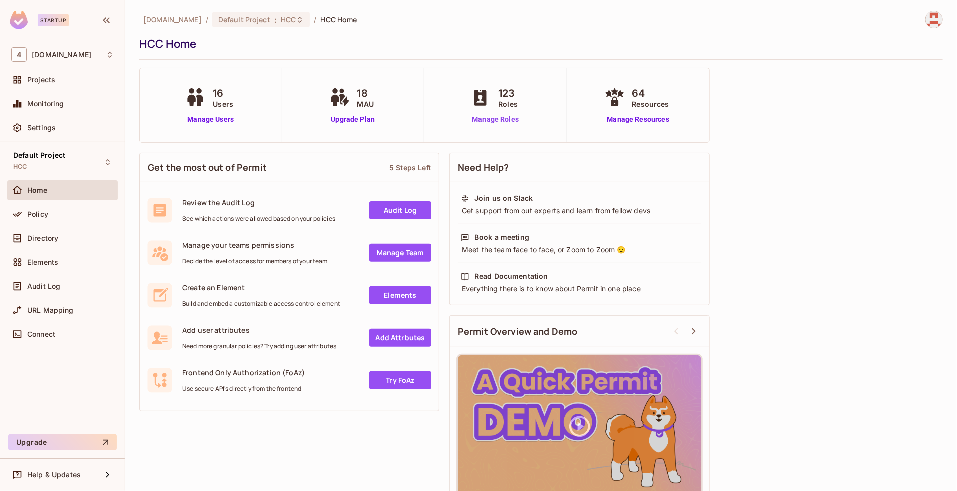 The height and width of the screenshot is (491, 957). What do you see at coordinates (651, 104) in the screenshot?
I see `span: Resources` at bounding box center [651, 104].